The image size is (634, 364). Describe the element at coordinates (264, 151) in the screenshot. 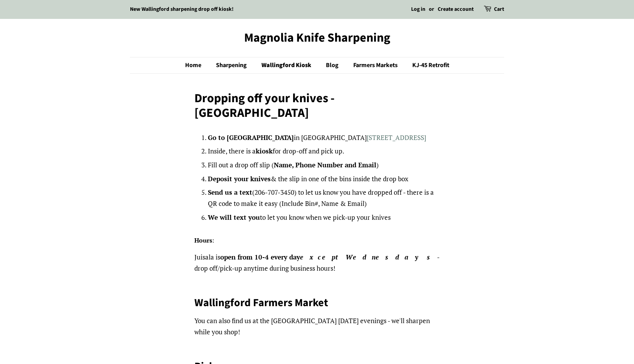

I see `strong: kiosk` at that location.